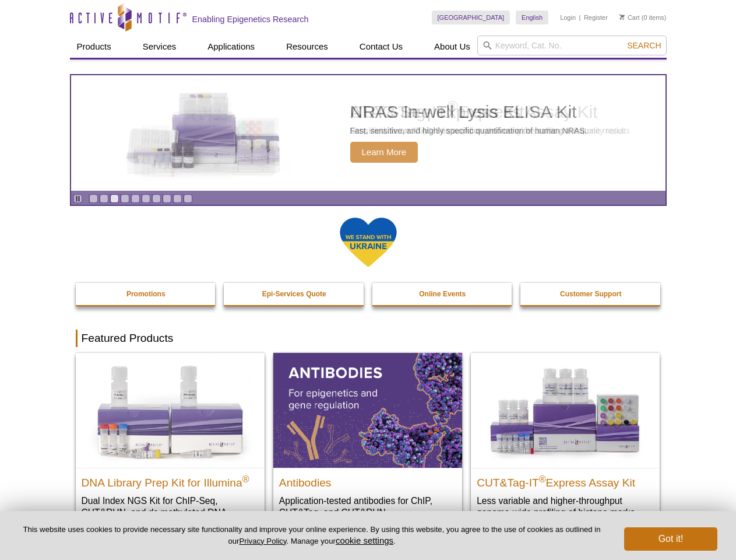 The width and height of the screenshot is (736, 560). Describe the element at coordinates (136, 198) in the screenshot. I see `a: Go to slide 5` at that location.